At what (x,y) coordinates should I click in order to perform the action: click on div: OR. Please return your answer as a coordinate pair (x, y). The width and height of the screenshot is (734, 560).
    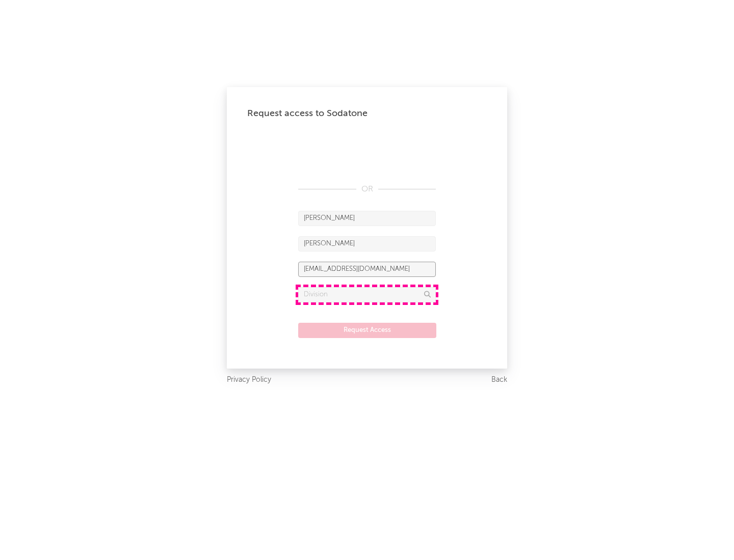
    Looking at the image, I should click on (367, 190).